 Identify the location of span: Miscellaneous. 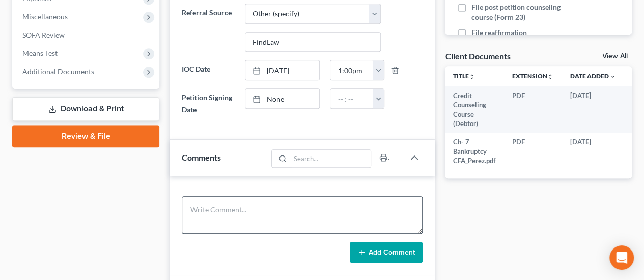
(45, 16).